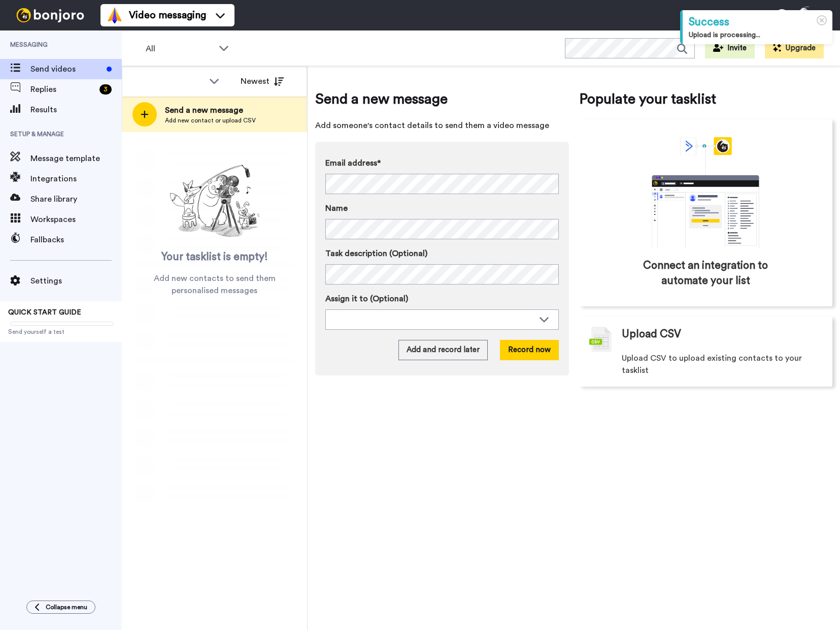  I want to click on button: Upgrade, so click(794, 48).